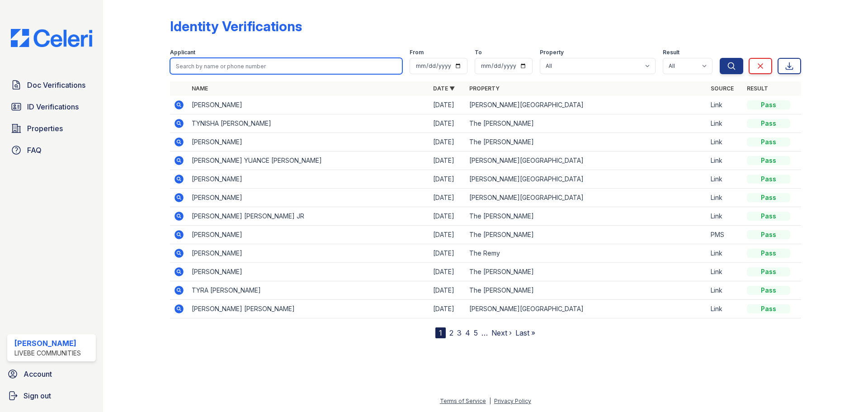  I want to click on a: Date ▼, so click(444, 88).